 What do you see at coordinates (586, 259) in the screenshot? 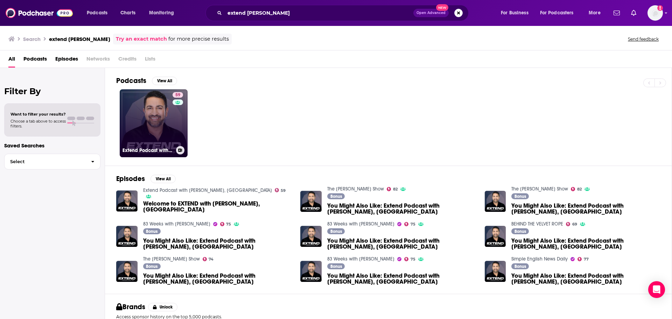
I see `span: 77` at bounding box center [586, 259].